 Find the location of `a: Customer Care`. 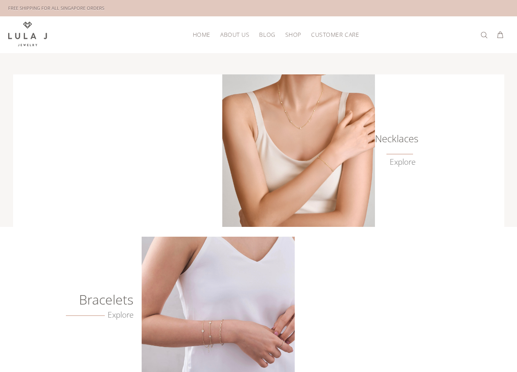

a: Customer Care is located at coordinates (332, 34).